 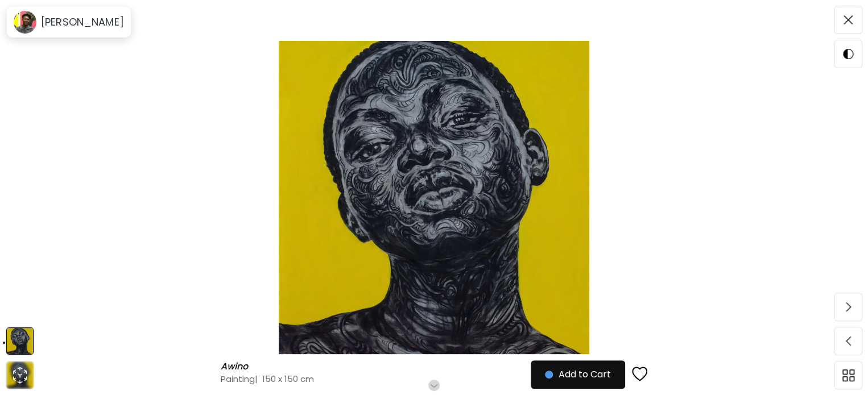 What do you see at coordinates (578, 375) in the screenshot?
I see `span: Add to Cart` at bounding box center [578, 375].